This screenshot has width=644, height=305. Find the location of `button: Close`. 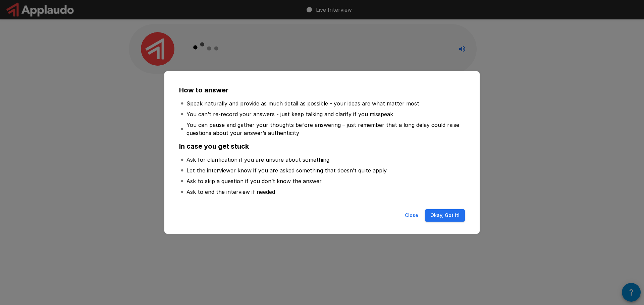

button: Close is located at coordinates (412, 216).